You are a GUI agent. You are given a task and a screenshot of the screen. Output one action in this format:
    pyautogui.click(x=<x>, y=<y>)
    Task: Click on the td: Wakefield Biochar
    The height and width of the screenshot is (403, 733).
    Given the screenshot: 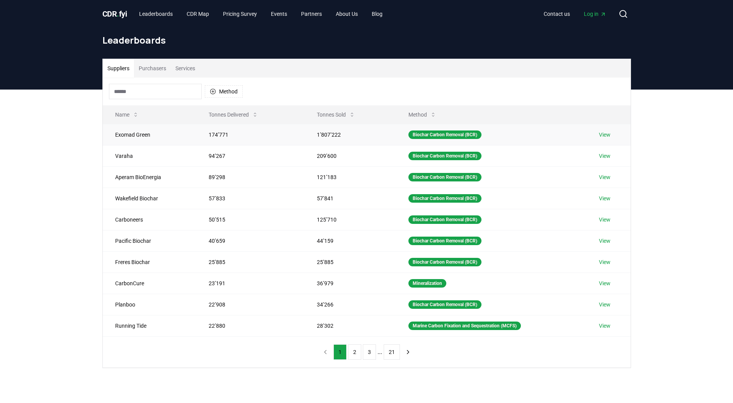 What is the action you would take?
    pyautogui.click(x=149, y=198)
    